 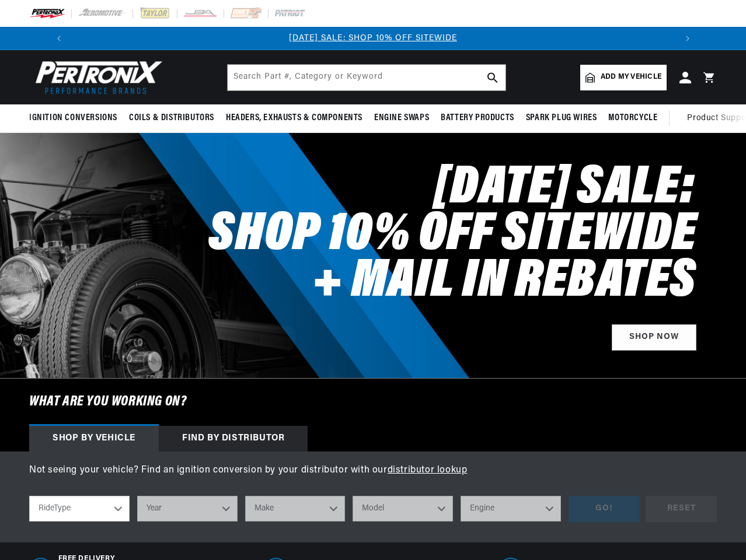 I want to click on span: Ignition Conversions, so click(x=73, y=118).